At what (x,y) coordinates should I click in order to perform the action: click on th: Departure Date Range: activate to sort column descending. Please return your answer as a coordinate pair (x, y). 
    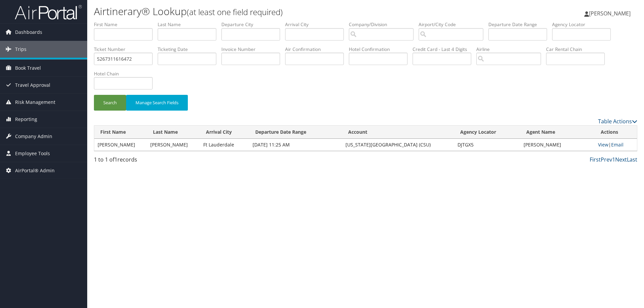
    Looking at the image, I should click on (295, 132).